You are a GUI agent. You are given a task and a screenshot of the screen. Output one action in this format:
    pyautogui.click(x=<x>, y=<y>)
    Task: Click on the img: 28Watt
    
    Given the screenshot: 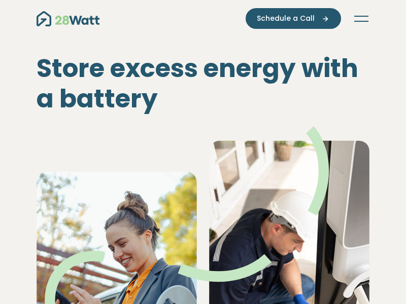 What is the action you would take?
    pyautogui.click(x=68, y=19)
    